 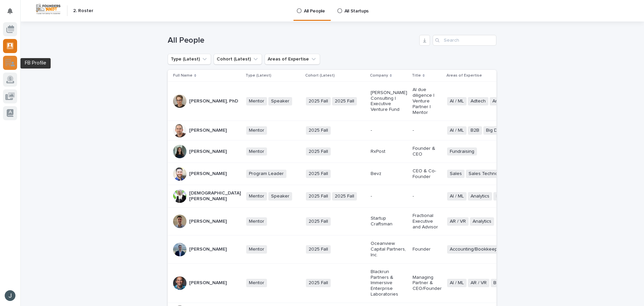 I want to click on p: Bevz, so click(x=389, y=174).